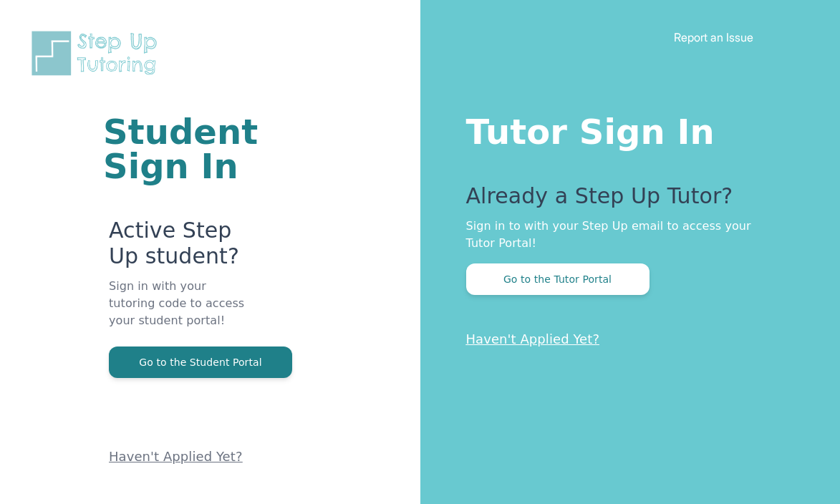 This screenshot has height=504, width=840. What do you see at coordinates (625, 200) in the screenshot?
I see `p: Already a Step Up Tutor?` at bounding box center [625, 200].